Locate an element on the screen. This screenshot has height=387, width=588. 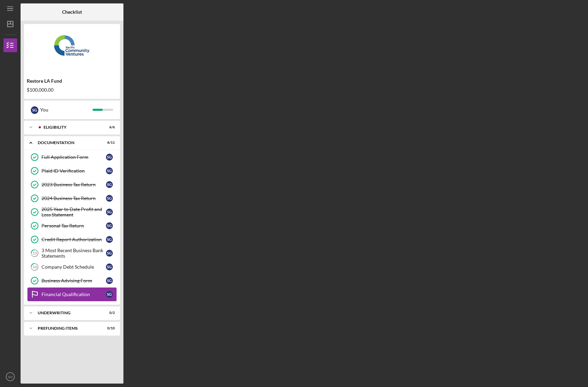
div: Full Application Form is located at coordinates (74, 157).